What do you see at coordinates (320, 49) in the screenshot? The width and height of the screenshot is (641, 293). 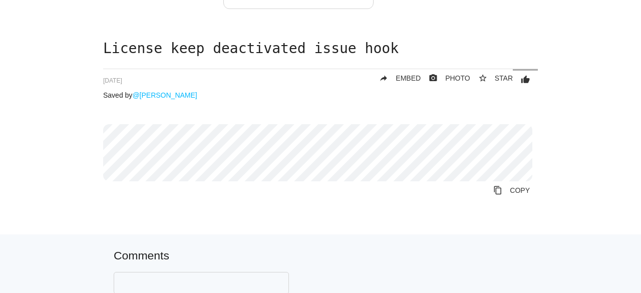 I see `h1: License keep deactivated issue hook` at bounding box center [320, 49].